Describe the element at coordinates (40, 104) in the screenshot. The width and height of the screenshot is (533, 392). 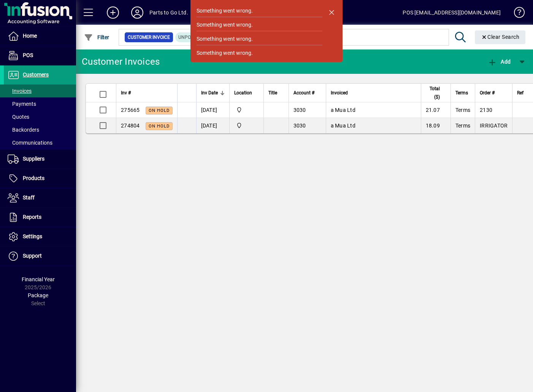
I see `a: Payments` at that location.